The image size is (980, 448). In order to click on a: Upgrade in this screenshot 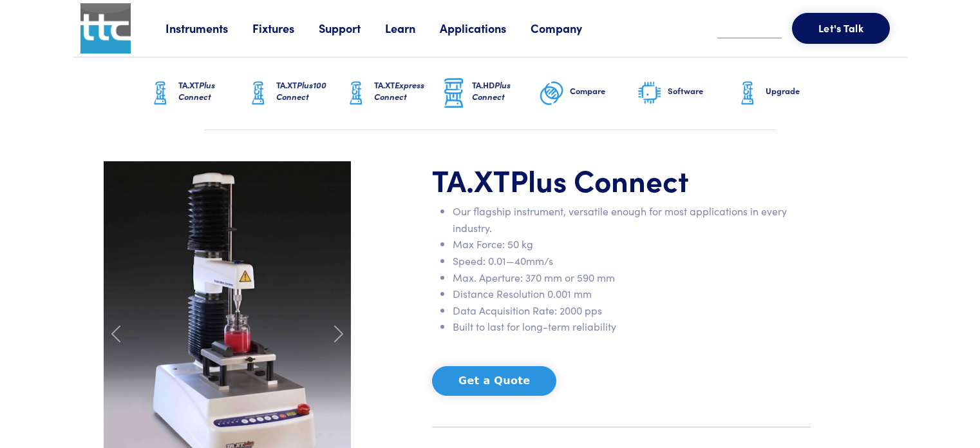, I will do `click(784, 93)`.